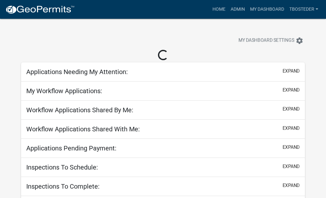  Describe the element at coordinates (238, 9) in the screenshot. I see `a: Admin` at that location.